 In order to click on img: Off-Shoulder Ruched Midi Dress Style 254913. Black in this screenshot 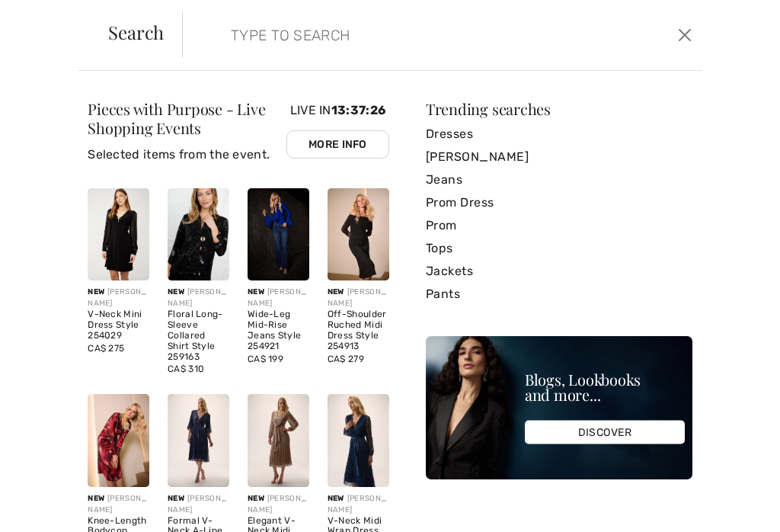, I will do `click(358, 234)`.